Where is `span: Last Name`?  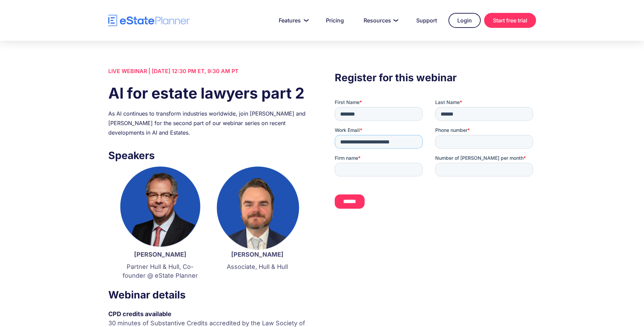 span: Last Name is located at coordinates (113, 3).